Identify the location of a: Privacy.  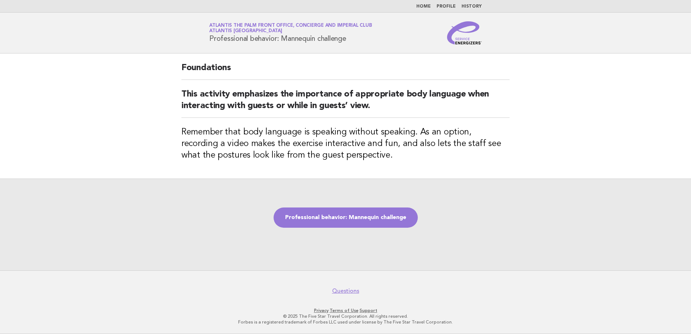
(321, 310).